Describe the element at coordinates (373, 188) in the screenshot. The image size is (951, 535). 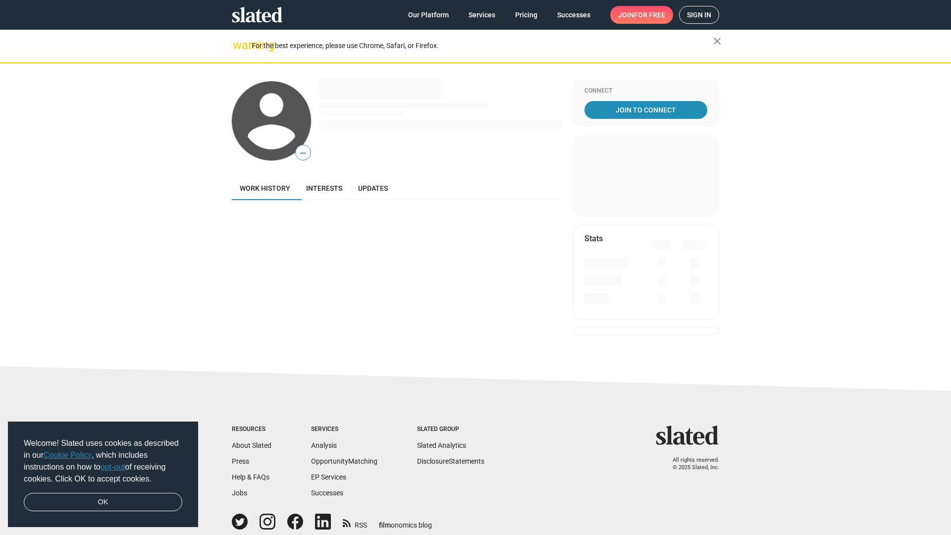
I see `span: Updates` at that location.